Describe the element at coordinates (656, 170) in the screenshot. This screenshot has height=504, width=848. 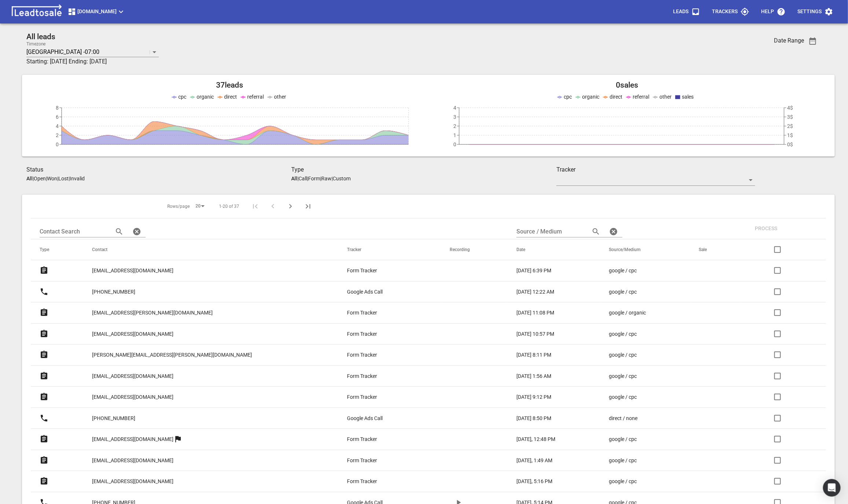
I see `h3: Tracker` at that location.